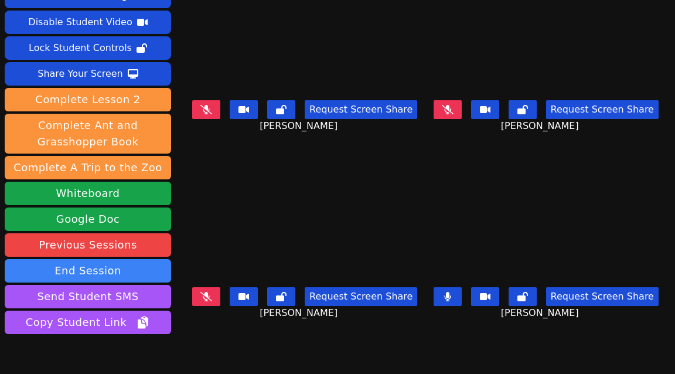 This screenshot has width=675, height=374. What do you see at coordinates (88, 219) in the screenshot?
I see `a: Google Doc` at bounding box center [88, 219].